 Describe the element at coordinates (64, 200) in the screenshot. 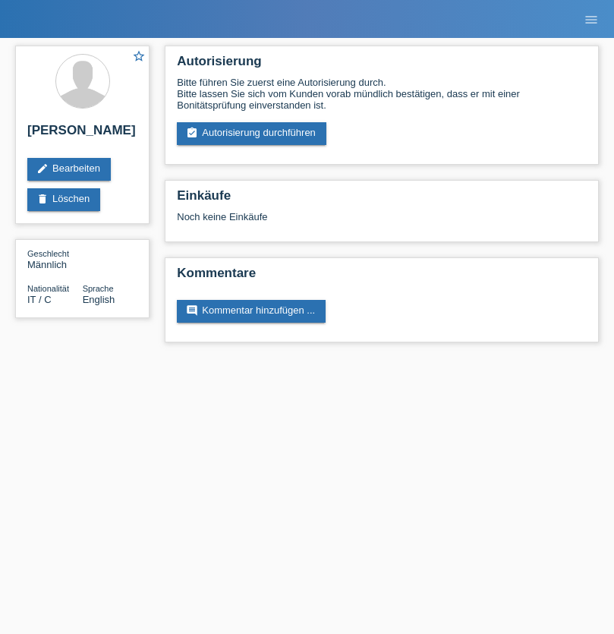

I see `a: deleteLöschen` at that location.